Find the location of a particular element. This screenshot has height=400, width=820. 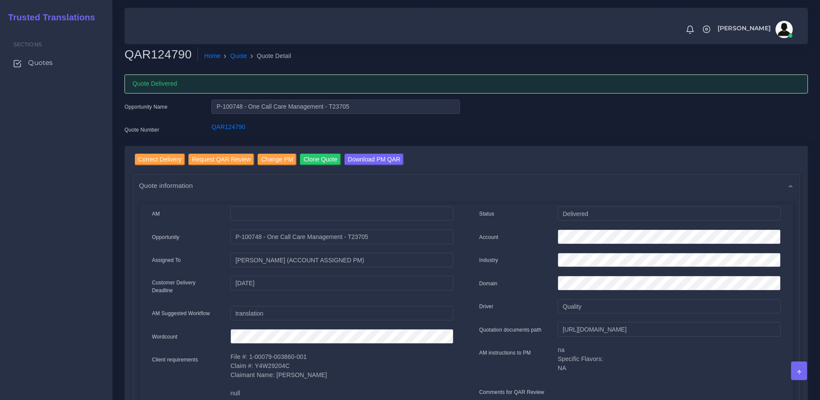

input: Download PM QAR is located at coordinates (374, 159).